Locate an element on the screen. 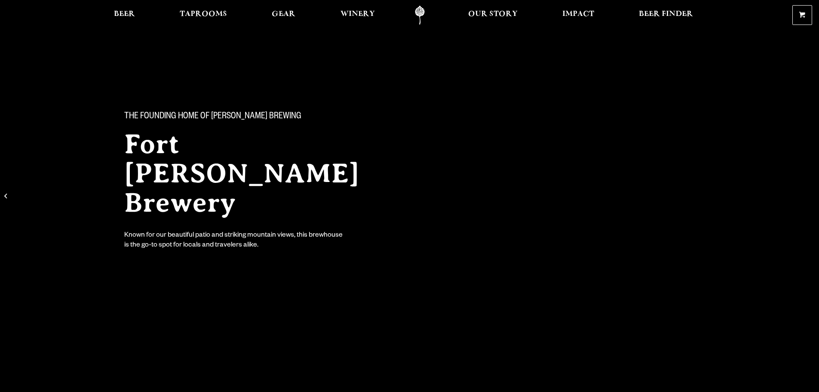 Image resolution: width=819 pixels, height=392 pixels. span: Winery is located at coordinates (358, 14).